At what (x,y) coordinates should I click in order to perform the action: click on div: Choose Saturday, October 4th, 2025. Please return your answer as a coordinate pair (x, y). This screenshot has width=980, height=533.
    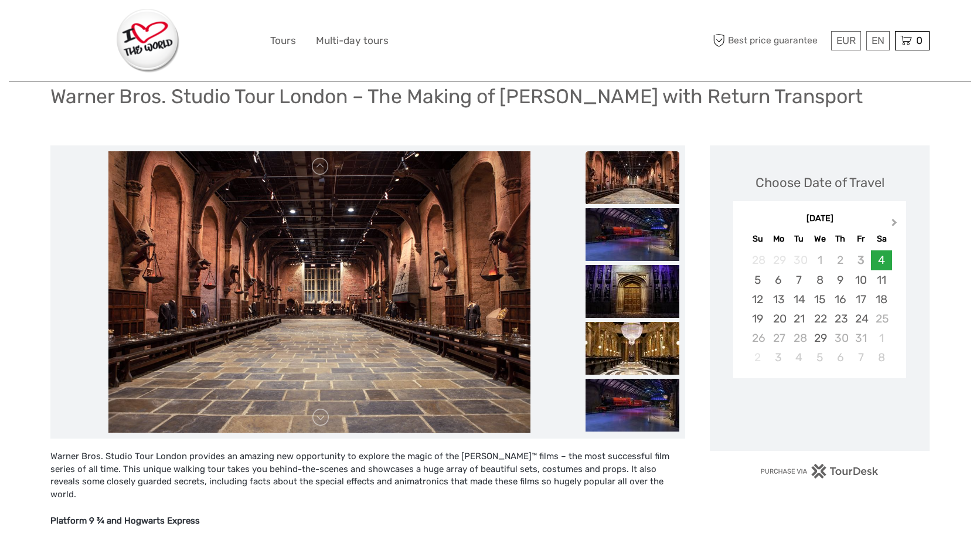
    Looking at the image, I should click on (881, 260).